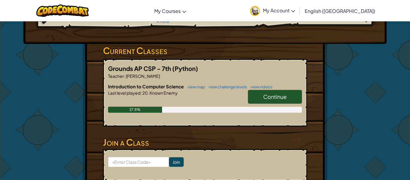 The image size is (410, 180). I want to click on a: view challenge levels, so click(226, 87).